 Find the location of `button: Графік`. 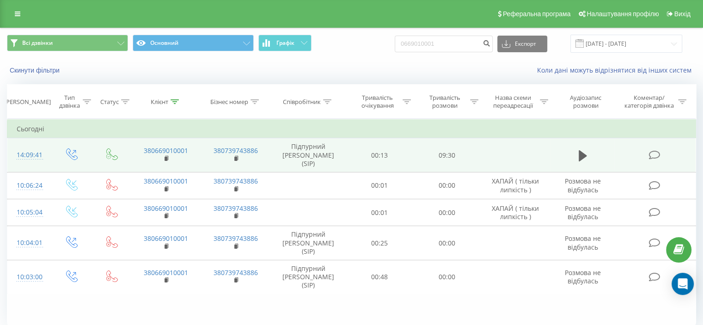

button: Графік is located at coordinates (285, 43).